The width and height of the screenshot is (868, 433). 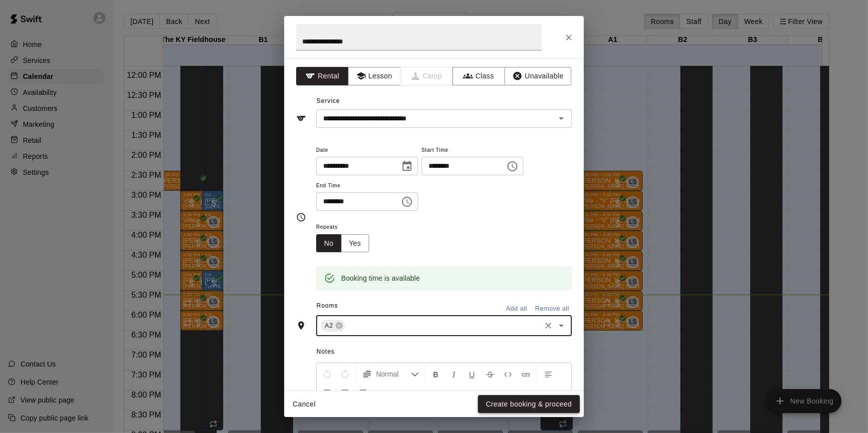 What do you see at coordinates (367, 186) in the screenshot?
I see `span: End Time` at bounding box center [367, 186].